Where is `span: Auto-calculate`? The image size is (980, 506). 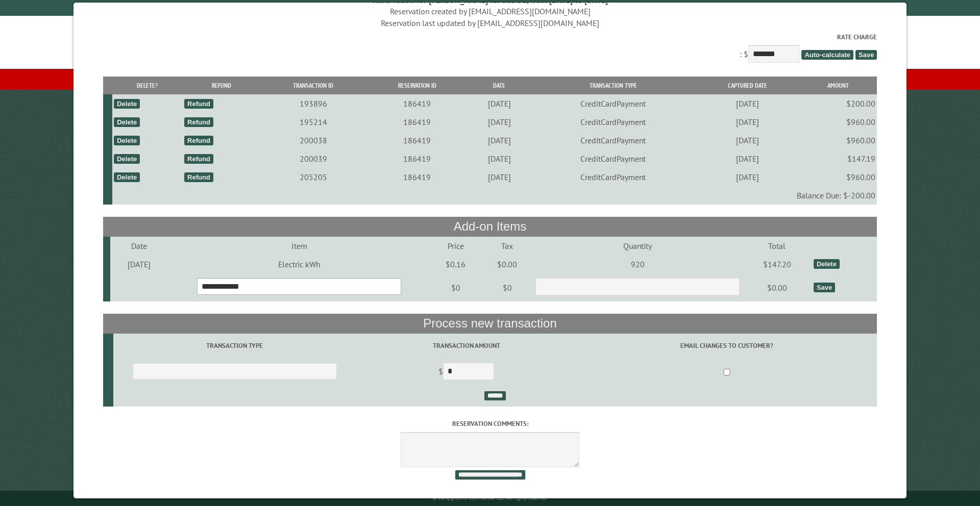
span: Auto-calculate is located at coordinates (828, 54).